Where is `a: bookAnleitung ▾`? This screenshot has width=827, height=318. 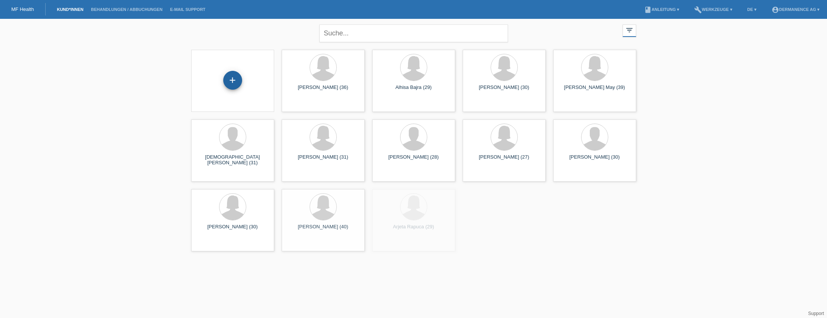
a: bookAnleitung ▾ is located at coordinates (661, 9).